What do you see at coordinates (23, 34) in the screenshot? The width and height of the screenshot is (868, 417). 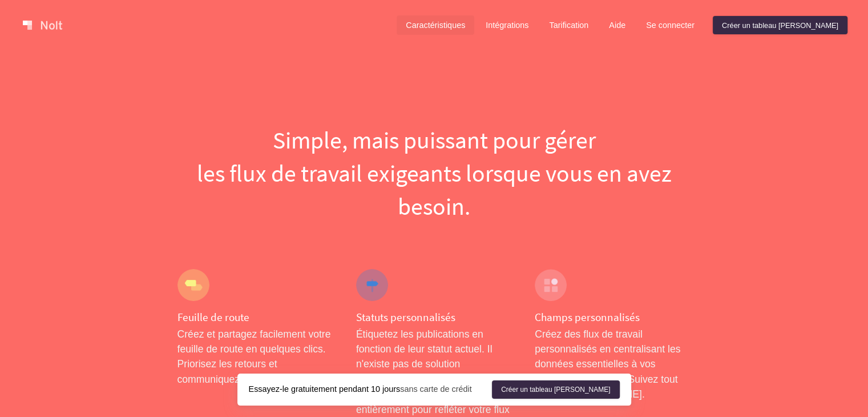 I see `img: website_grey.svg` at bounding box center [23, 34].